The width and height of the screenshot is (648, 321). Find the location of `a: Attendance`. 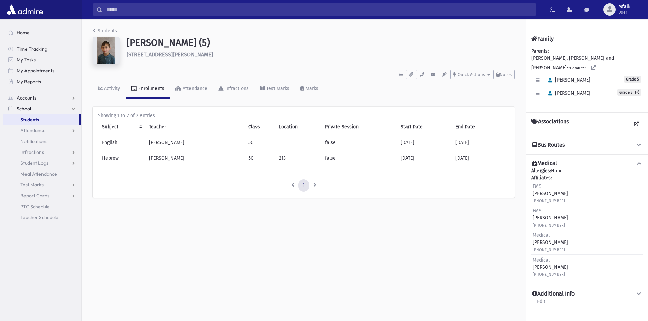

a: Attendance is located at coordinates (191, 89).